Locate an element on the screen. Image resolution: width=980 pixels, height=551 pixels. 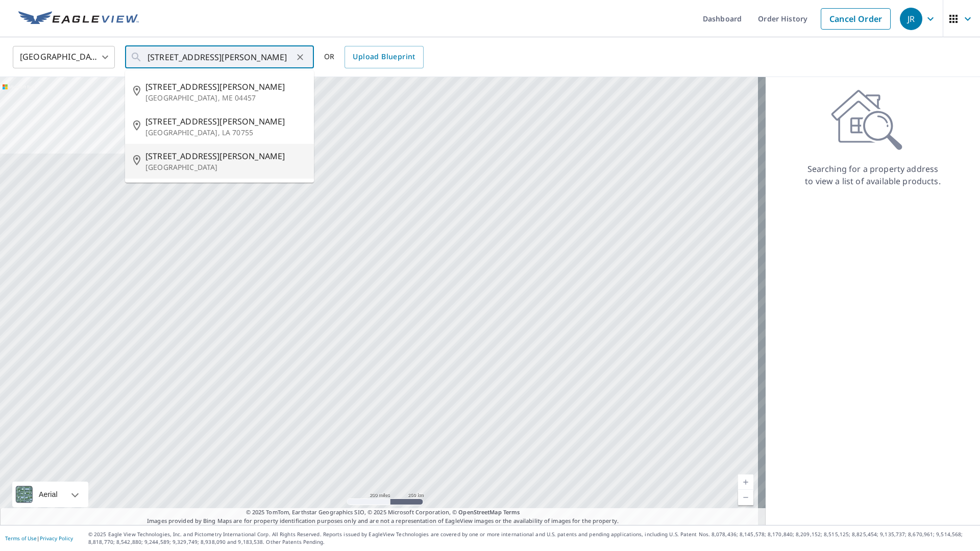
a: Upload Blueprint is located at coordinates (384, 57).